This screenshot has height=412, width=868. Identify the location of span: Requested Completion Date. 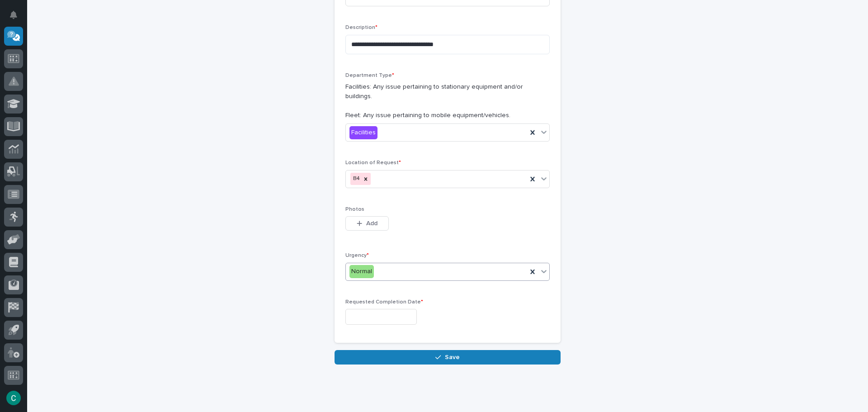
(384, 302).